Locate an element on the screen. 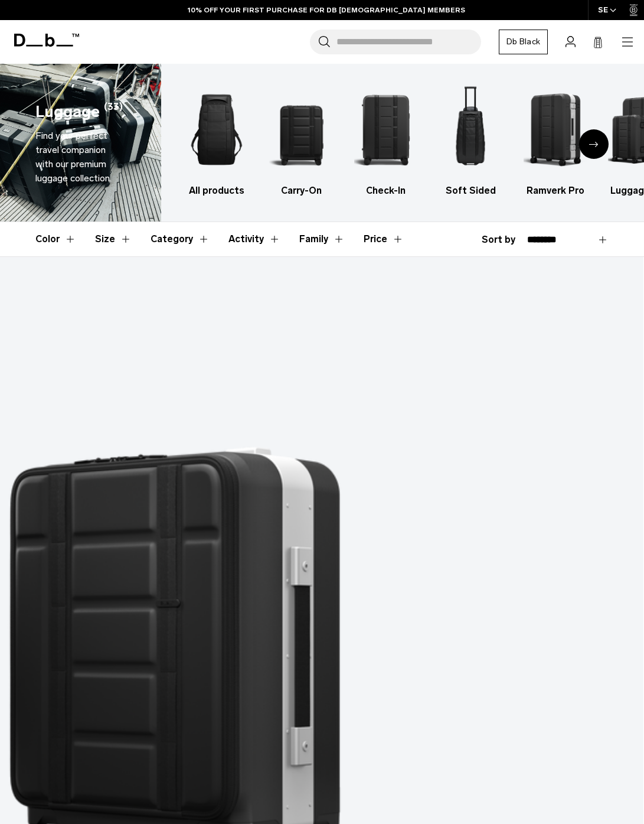 Image resolution: width=644 pixels, height=824 pixels. h3: All products is located at coordinates (217, 191).